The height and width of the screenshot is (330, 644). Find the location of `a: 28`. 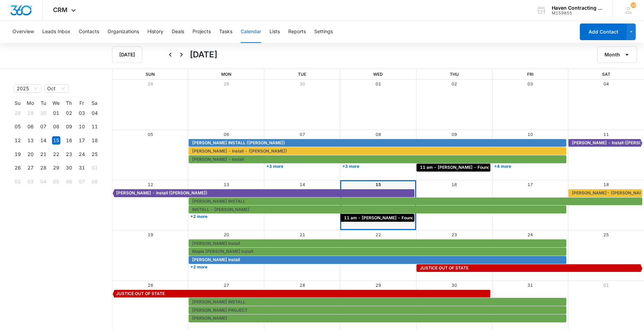

a: 28 is located at coordinates (150, 84).